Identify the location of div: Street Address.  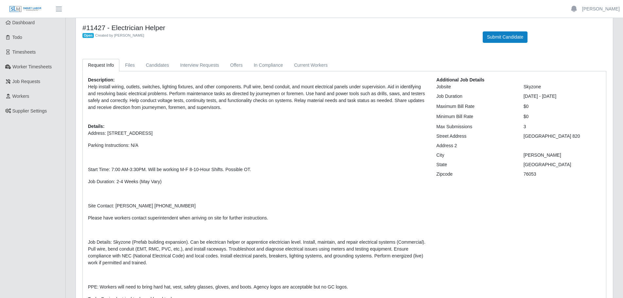
(474, 136).